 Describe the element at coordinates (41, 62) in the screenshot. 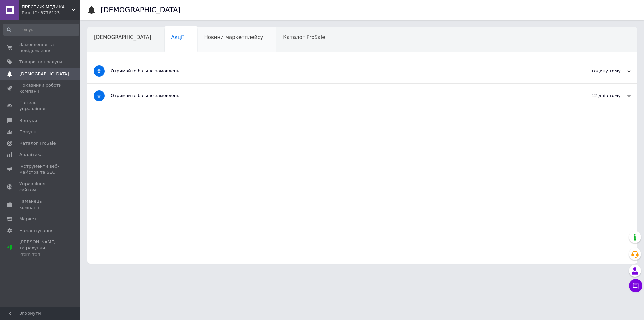

I see `span: Товари та послуги` at that location.